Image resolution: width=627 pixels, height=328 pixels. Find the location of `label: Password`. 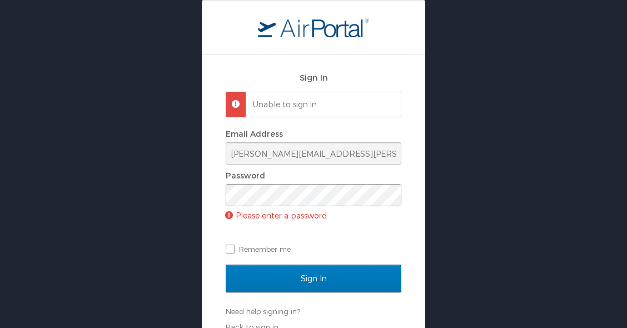

label: Password is located at coordinates (245, 175).